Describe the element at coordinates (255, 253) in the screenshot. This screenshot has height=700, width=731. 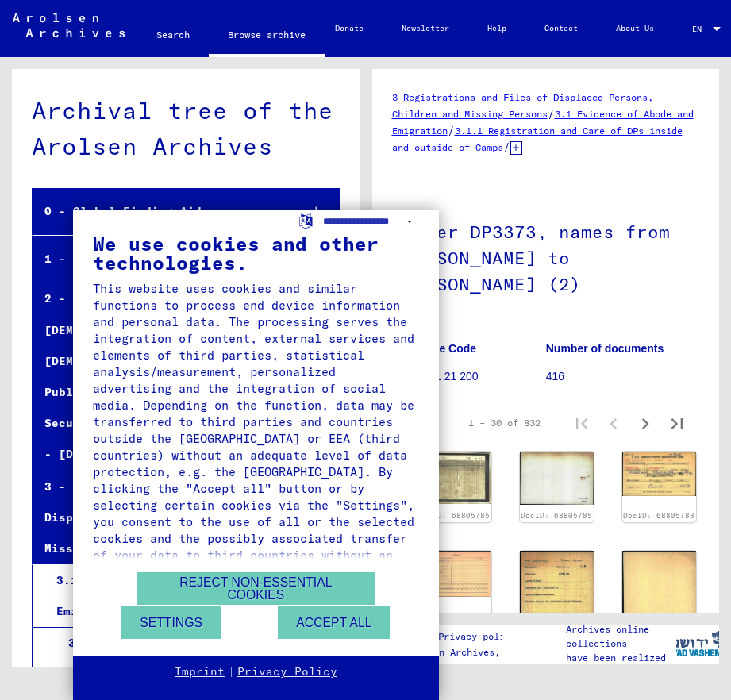
I see `div: We use cookies and other technologies.` at that location.